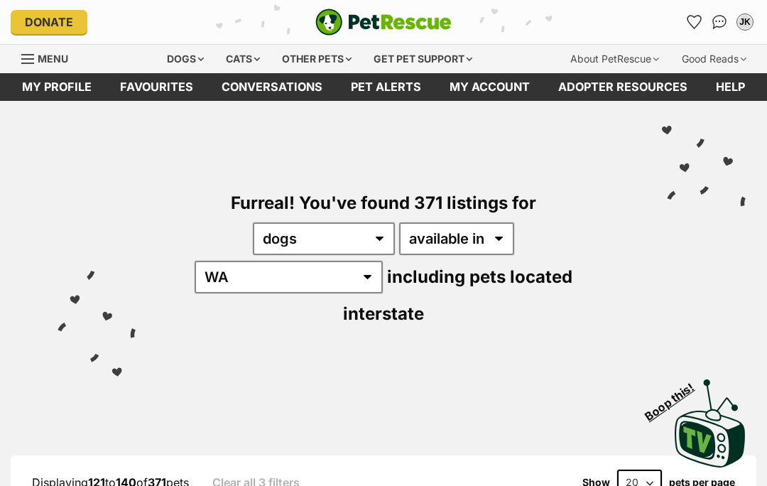 The image size is (767, 486). I want to click on div: Dogs, so click(185, 59).